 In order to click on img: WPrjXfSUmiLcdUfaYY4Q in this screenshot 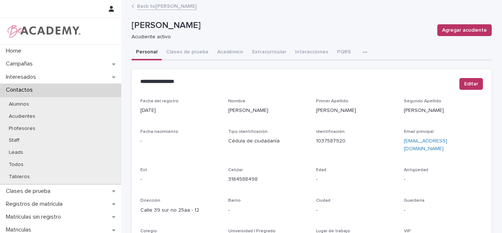, I will do `click(43, 31)`.